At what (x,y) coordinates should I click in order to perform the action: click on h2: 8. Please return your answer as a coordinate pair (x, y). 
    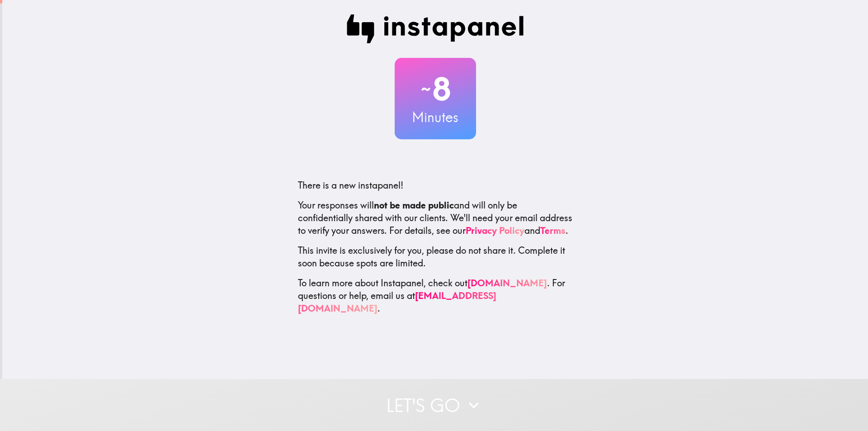
    Looking at the image, I should click on (436, 89).